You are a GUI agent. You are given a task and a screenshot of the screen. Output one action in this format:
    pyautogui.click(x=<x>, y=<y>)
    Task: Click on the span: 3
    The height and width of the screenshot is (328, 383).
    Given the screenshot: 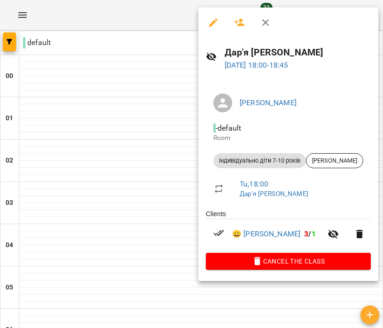 What is the action you would take?
    pyautogui.click(x=306, y=233)
    